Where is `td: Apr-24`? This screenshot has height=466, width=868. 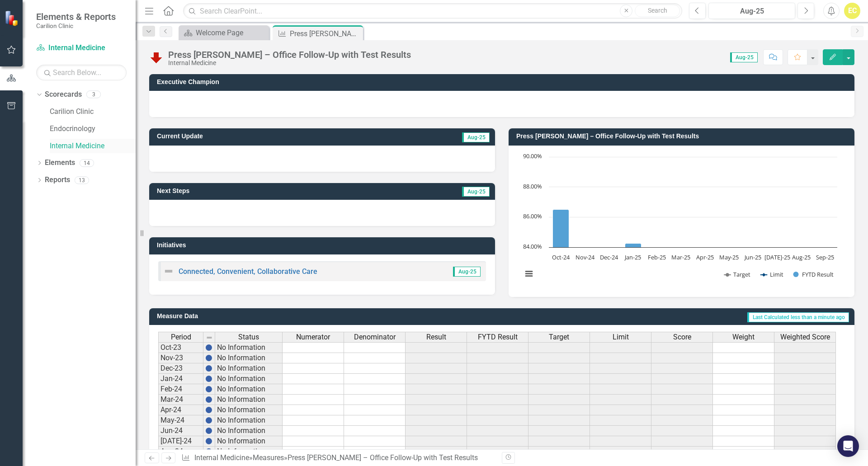
td: Apr-24 is located at coordinates (181, 410).